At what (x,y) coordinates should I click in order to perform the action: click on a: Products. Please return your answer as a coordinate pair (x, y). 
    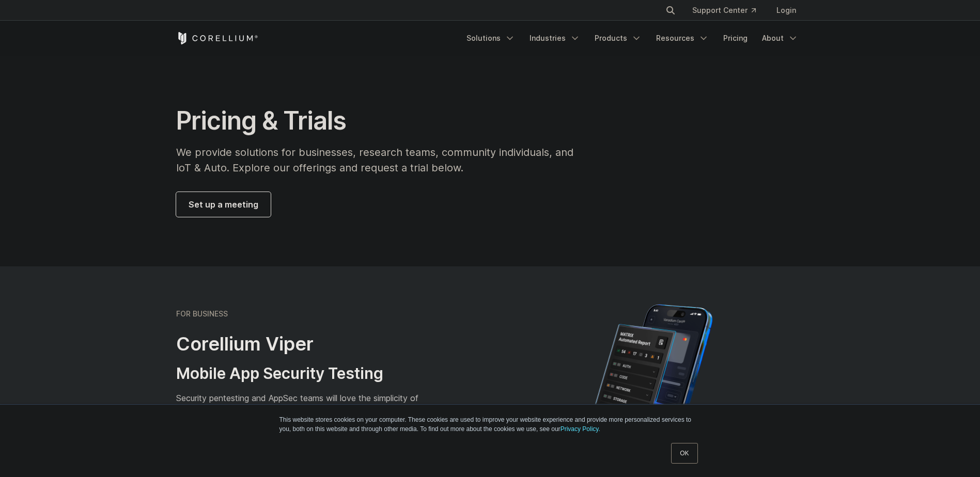
    Looking at the image, I should click on (618, 38).